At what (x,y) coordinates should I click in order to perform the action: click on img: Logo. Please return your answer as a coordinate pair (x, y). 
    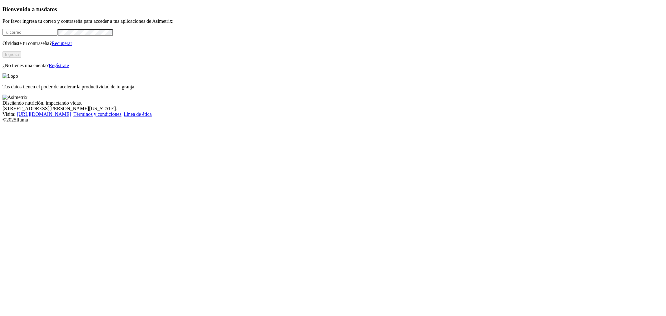
    Looking at the image, I should click on (10, 76).